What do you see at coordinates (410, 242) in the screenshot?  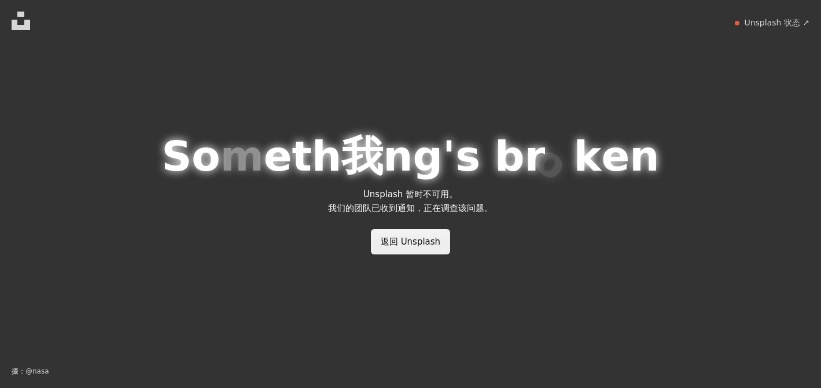 I see `a: 返回 Unsplash` at bounding box center [410, 242].